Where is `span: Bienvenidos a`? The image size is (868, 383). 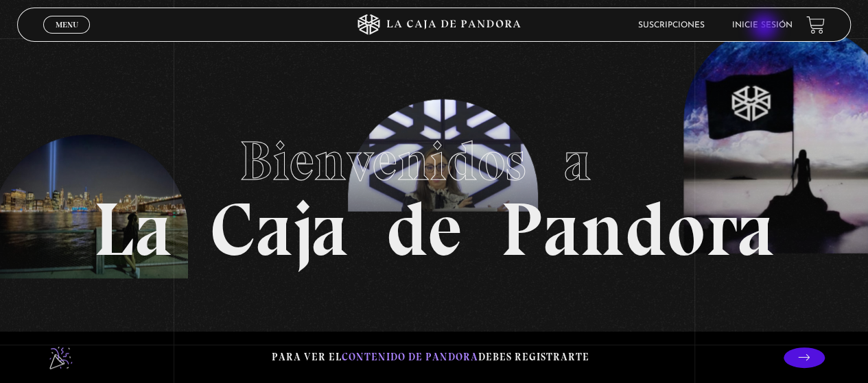
span: Bienvenidos a is located at coordinates (434, 161).